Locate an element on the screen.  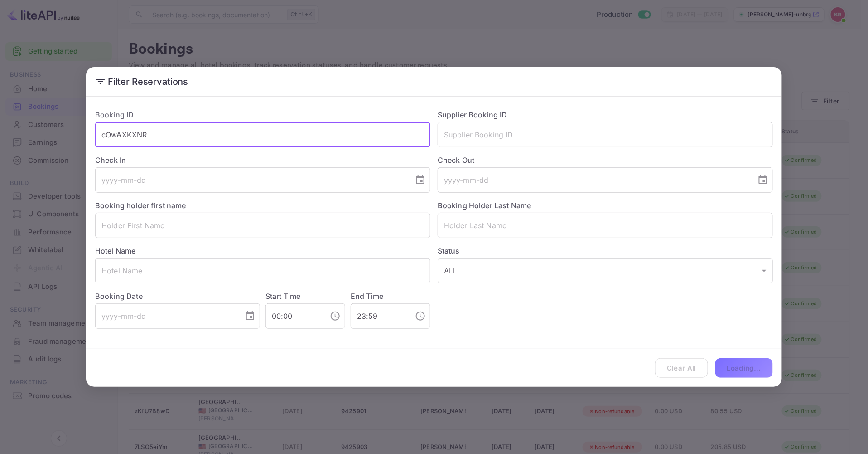
label: Booking holder first name is located at coordinates (140, 206).